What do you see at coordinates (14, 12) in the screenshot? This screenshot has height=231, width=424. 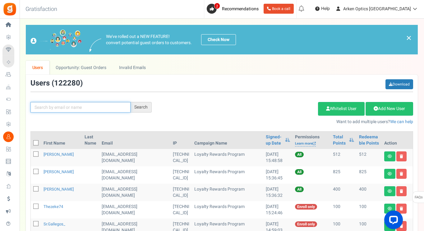 I see `button: Open LiveChat chat widget` at bounding box center [14, 12].